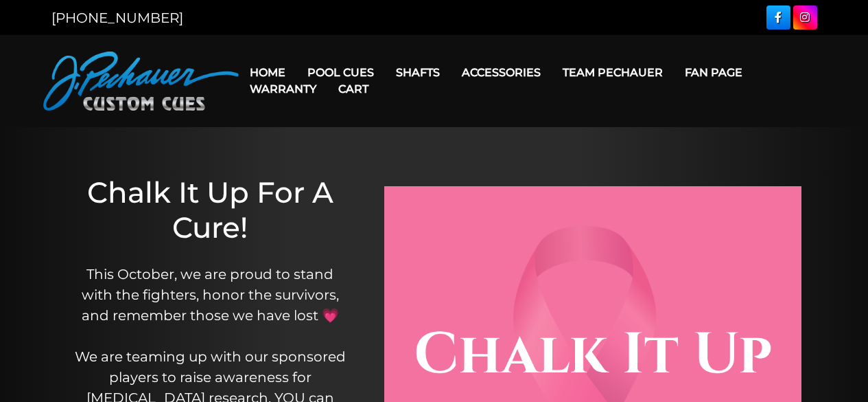  What do you see at coordinates (713, 72) in the screenshot?
I see `a: Fan Page` at bounding box center [713, 72].